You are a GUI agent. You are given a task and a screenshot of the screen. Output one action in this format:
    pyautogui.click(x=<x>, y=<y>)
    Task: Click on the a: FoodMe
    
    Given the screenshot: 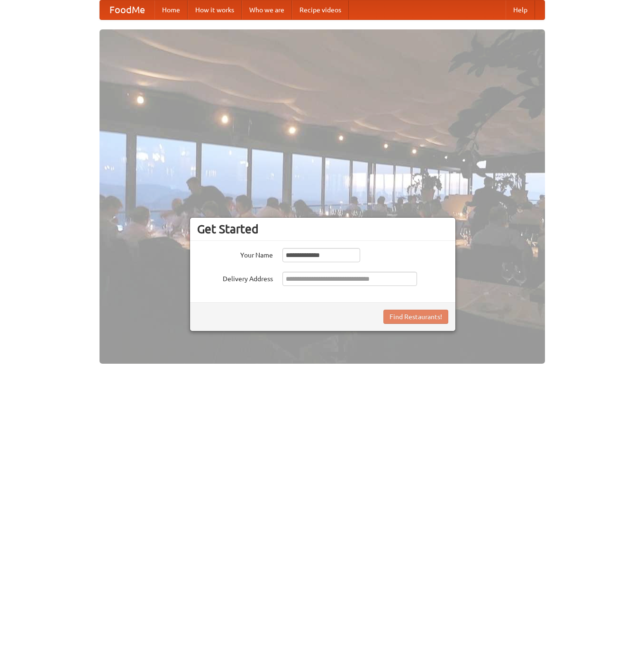 What is the action you would take?
    pyautogui.click(x=127, y=10)
    